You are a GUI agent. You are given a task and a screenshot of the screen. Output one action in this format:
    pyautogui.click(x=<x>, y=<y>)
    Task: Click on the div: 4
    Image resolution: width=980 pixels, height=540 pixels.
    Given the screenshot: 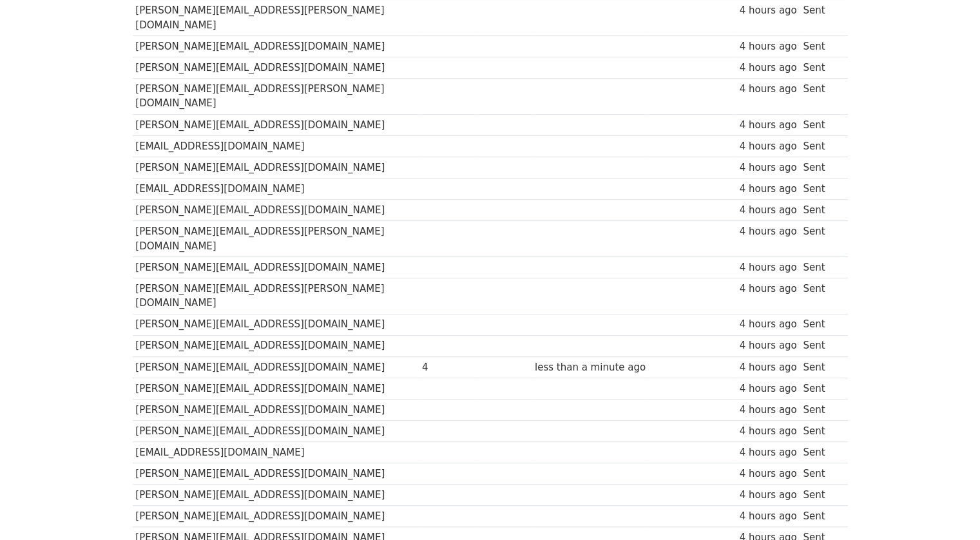 What is the action you would take?
    pyautogui.click(x=448, y=367)
    